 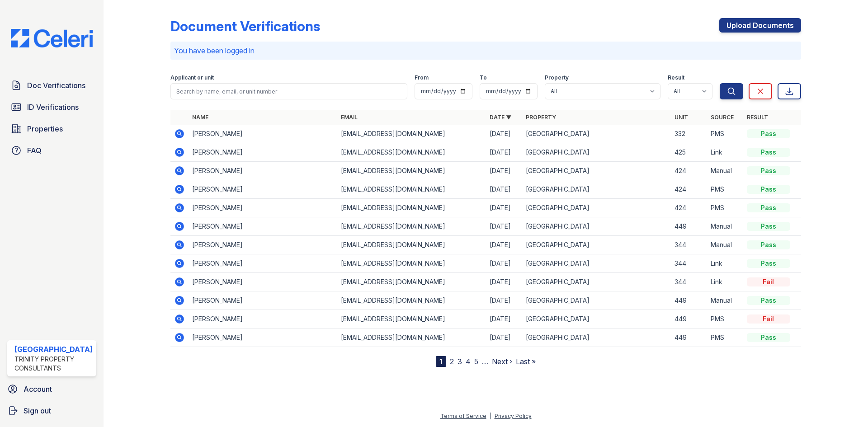 I want to click on input: Search by name, email, or unit number, so click(x=289, y=91).